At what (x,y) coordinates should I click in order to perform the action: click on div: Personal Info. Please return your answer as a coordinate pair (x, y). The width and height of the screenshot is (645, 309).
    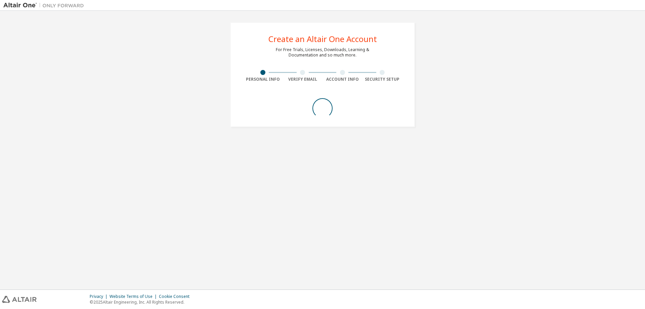
    Looking at the image, I should click on (263, 79).